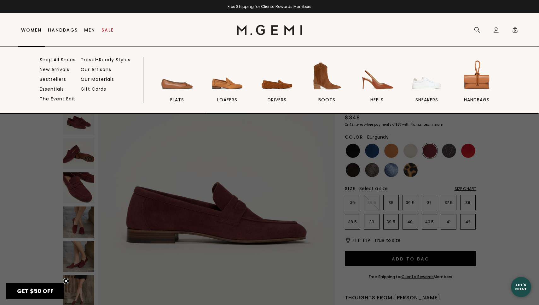 The height and width of the screenshot is (305, 539). What do you see at coordinates (106, 60) in the screenshot?
I see `a: Travel-Ready Styles` at bounding box center [106, 60].